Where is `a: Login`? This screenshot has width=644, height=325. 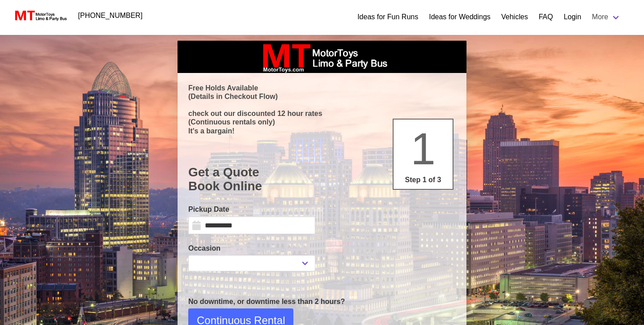
a: Login is located at coordinates (571, 17).